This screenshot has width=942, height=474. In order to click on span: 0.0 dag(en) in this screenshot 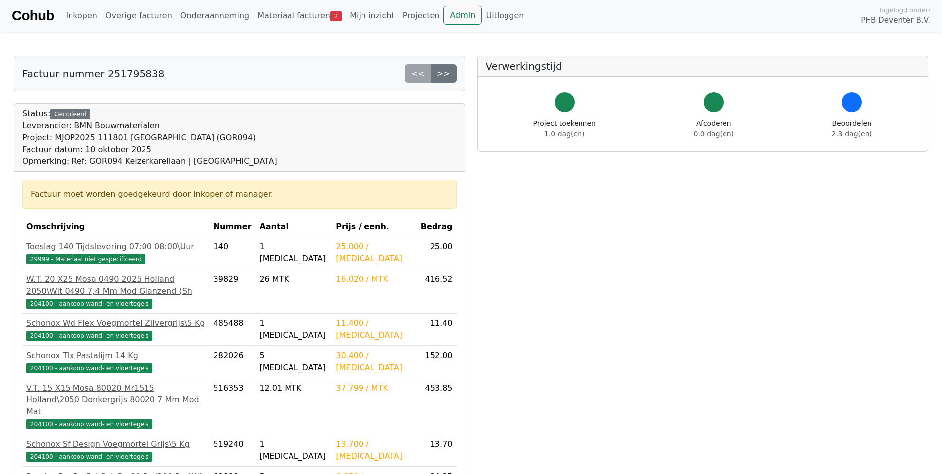, I will do `click(714, 134)`.